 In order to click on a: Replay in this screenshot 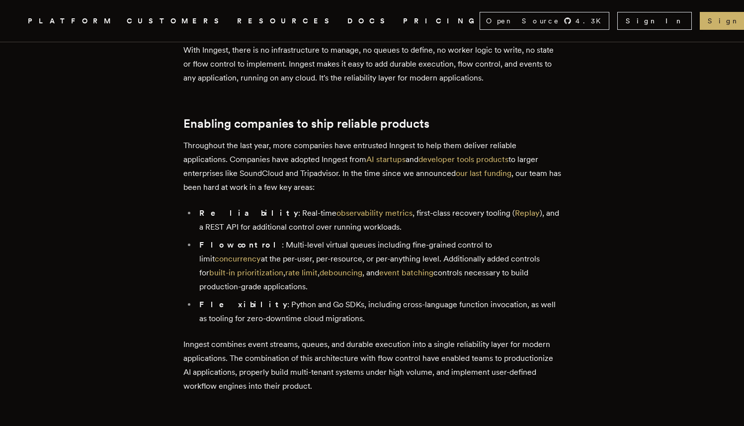, I will do `click(527, 213)`.